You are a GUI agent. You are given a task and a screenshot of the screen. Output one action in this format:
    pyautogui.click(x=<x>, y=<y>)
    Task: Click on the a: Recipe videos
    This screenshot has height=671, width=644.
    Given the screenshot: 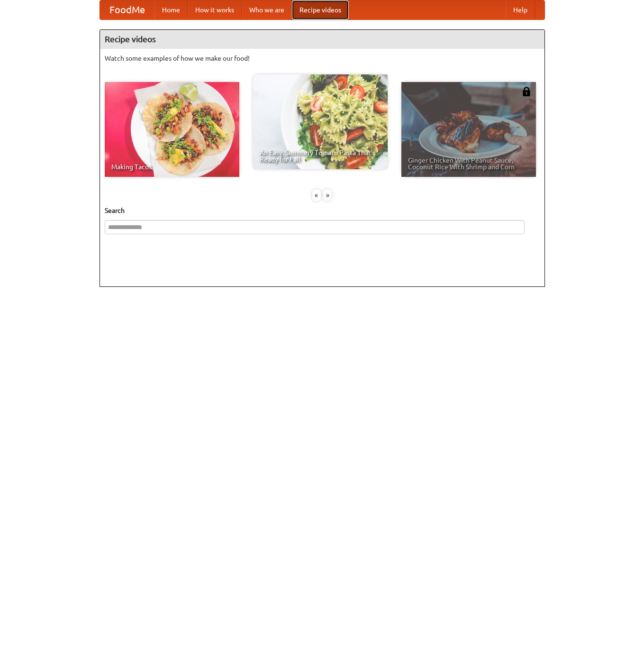 What is the action you would take?
    pyautogui.click(x=321, y=10)
    